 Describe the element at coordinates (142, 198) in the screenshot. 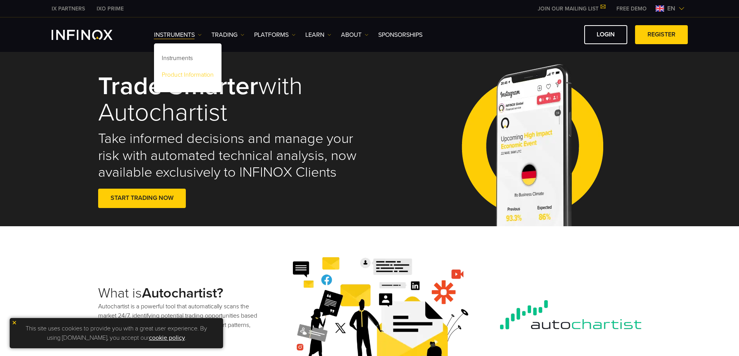

I see `a: START TRADING NOW` at that location.